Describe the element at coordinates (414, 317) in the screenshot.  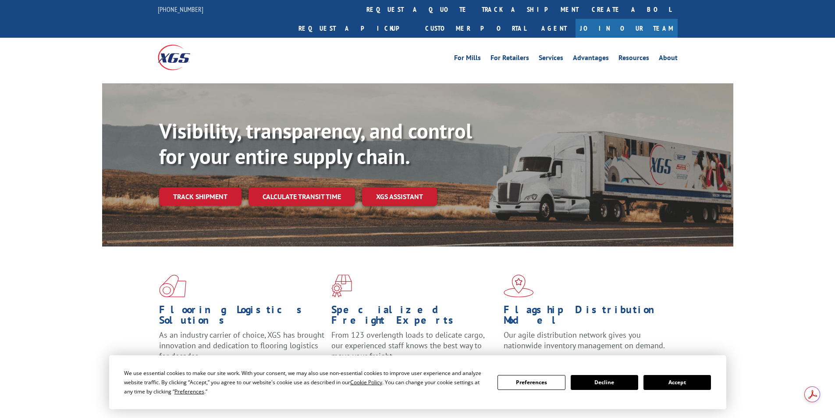
I see `h1: Specialized Freight Experts` at that location.